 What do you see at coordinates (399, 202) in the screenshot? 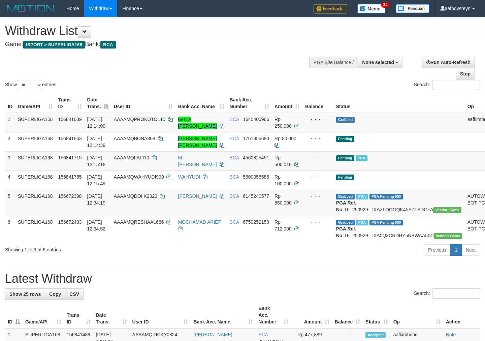
I see `td: TF_250929_TXAZLOOOQK45SZTSDGFA` at bounding box center [399, 202].